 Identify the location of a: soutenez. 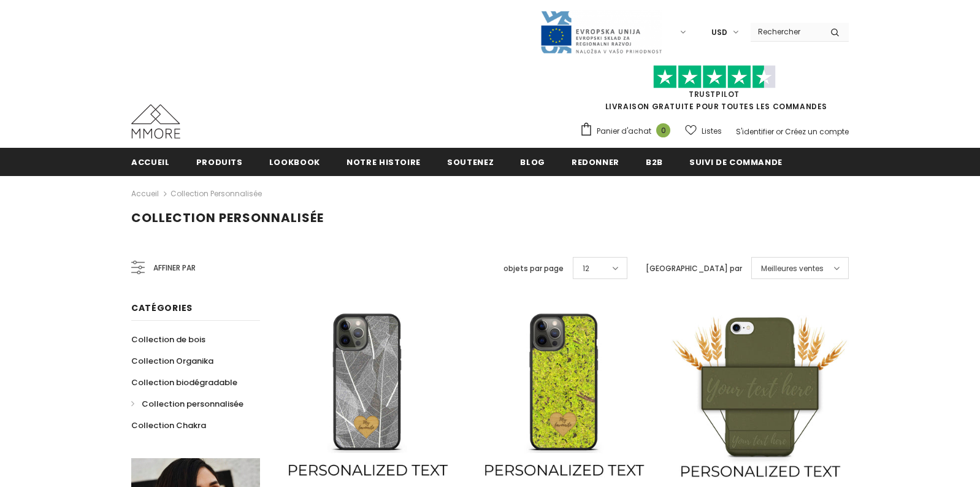
(470, 162).